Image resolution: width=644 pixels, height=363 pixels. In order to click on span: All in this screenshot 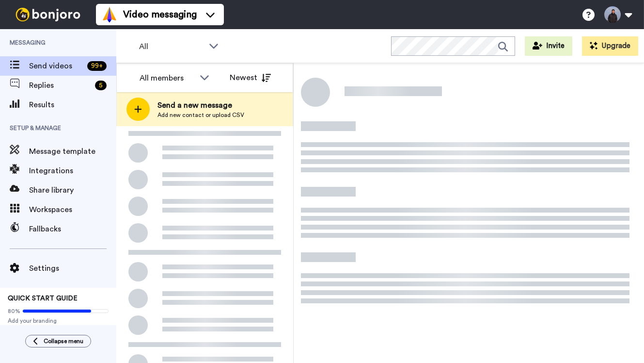, I will do `click(172, 46)`.